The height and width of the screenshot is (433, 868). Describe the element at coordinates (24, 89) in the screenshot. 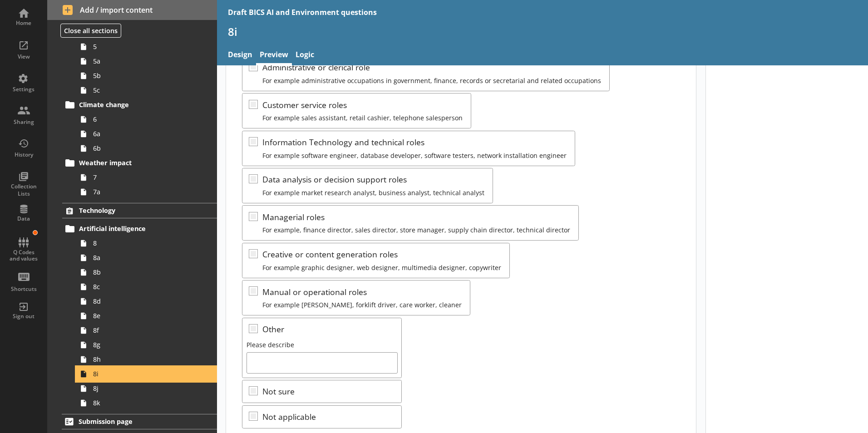

I see `div: Settings` at that location.